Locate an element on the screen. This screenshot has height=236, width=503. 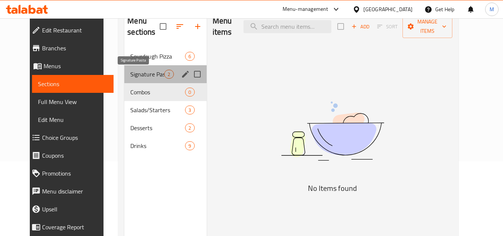
input: search is located at coordinates (288, 26).